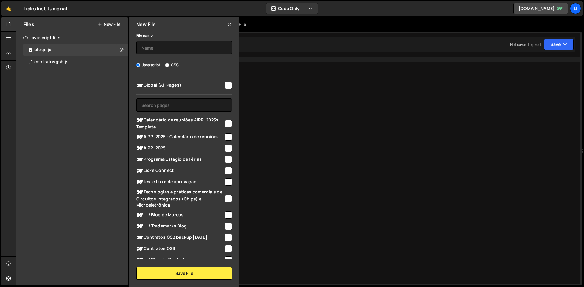 This screenshot has width=584, height=287. Describe the element at coordinates (180, 148) in the screenshot. I see `span: AIPPI 2025` at that location.